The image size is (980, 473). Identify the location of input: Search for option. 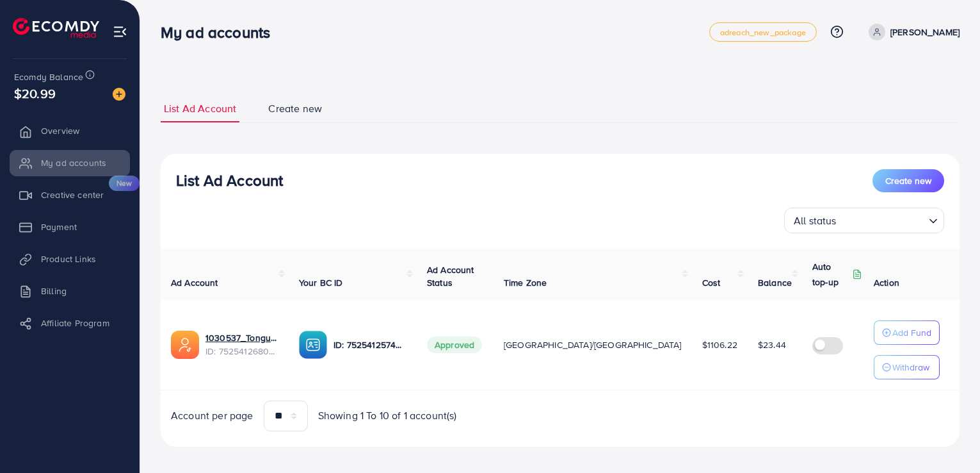
(883, 219).